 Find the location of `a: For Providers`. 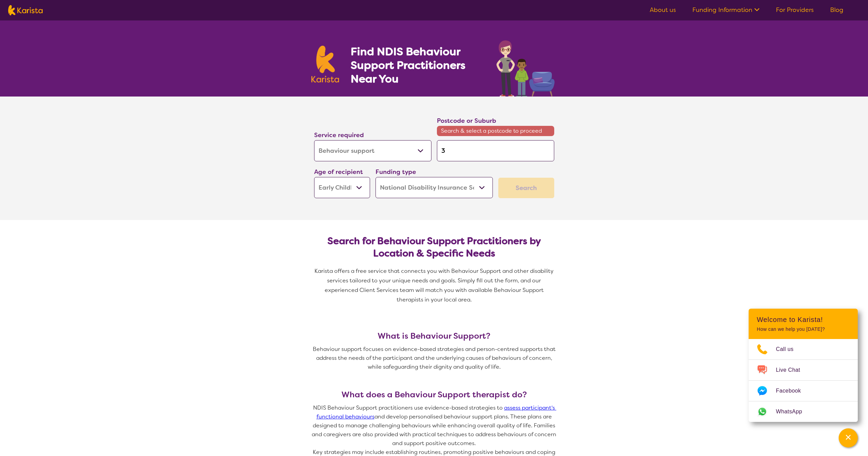

a: For Providers is located at coordinates (795, 10).